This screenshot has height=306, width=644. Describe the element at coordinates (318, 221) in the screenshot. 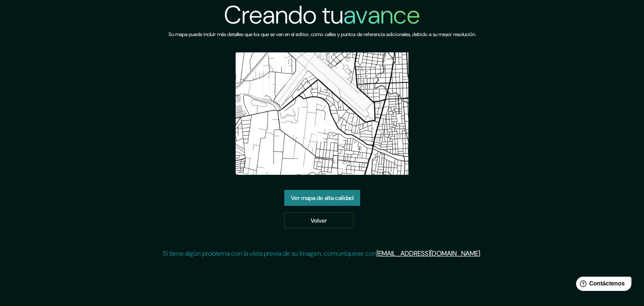

I see `a: Volver` at that location.